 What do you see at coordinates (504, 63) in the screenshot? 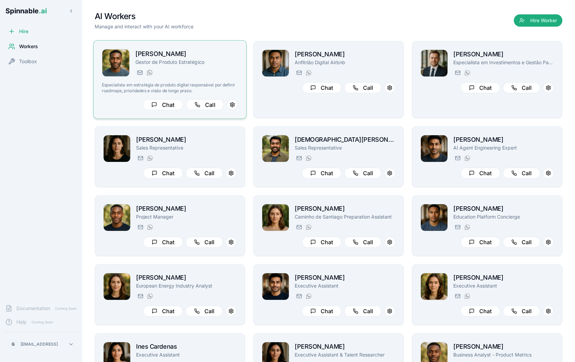
I see `p: Especialista em Investimentos e Gestão Patrimonial` at bounding box center [504, 63].